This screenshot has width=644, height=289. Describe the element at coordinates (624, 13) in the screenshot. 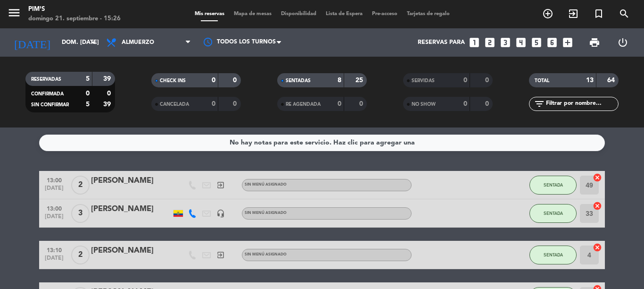

I see `i: search` at that location.